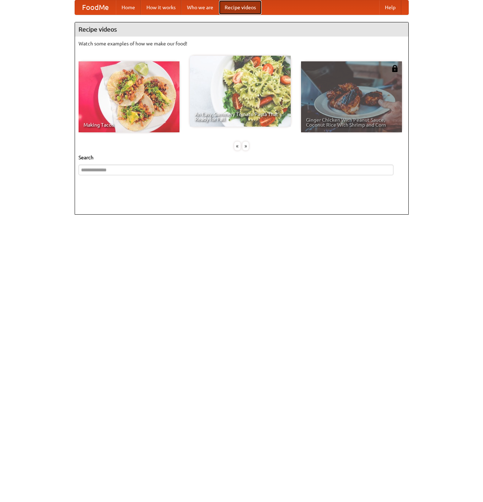  What do you see at coordinates (128, 7) in the screenshot?
I see `a: Home` at bounding box center [128, 7].